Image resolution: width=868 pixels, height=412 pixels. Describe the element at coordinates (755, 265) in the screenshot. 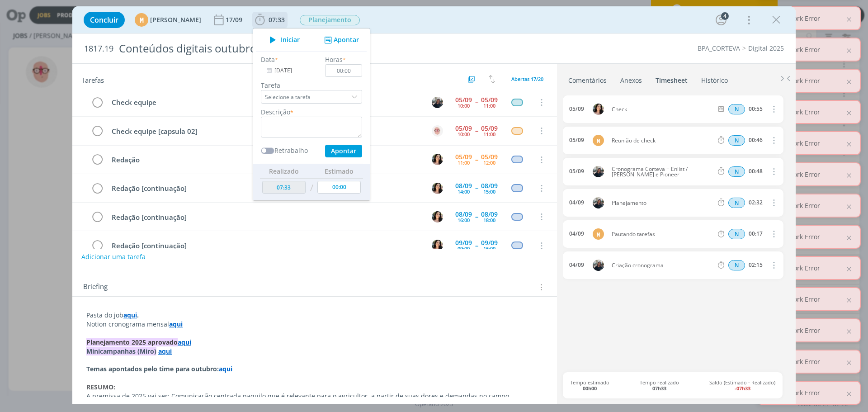

I see `div: 02:15` at that location.